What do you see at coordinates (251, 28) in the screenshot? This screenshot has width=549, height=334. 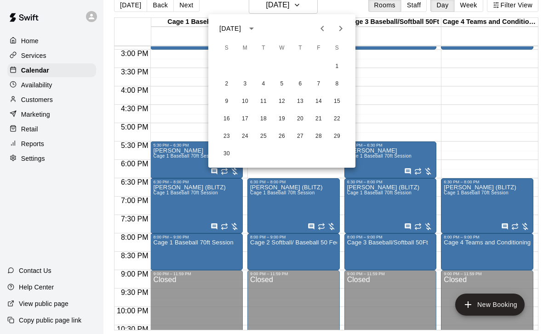 I see `button: calendar view is open, switch to year view` at bounding box center [251, 28].